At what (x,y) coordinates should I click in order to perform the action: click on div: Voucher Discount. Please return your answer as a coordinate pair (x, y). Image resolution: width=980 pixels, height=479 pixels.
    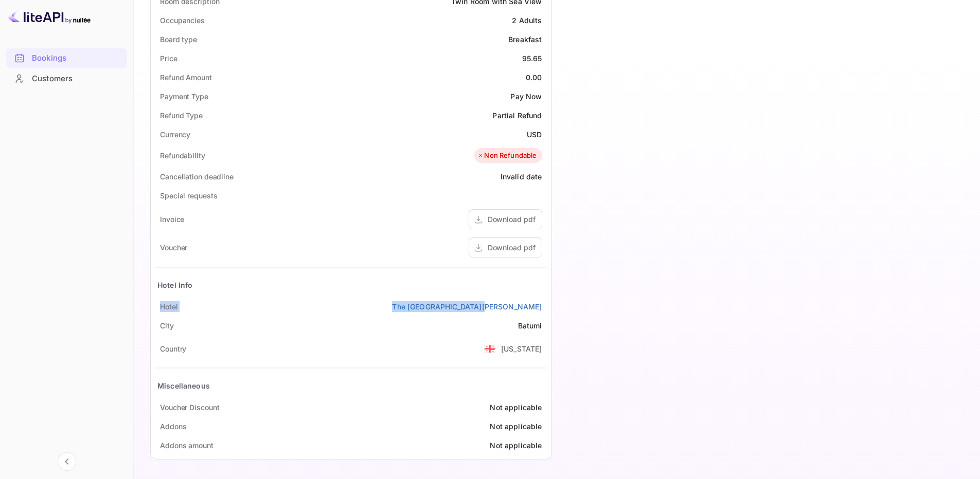
    Looking at the image, I should click on (189, 408).